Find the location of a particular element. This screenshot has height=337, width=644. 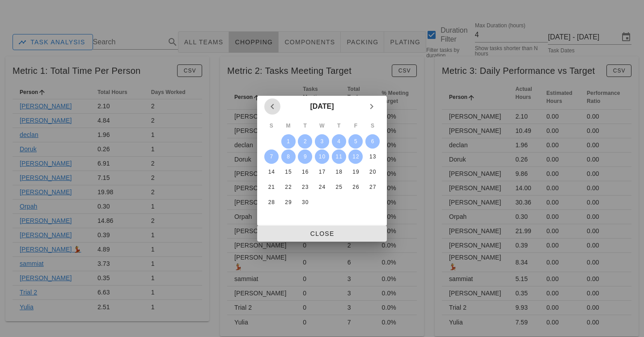

button: 7 is located at coordinates (271, 157).